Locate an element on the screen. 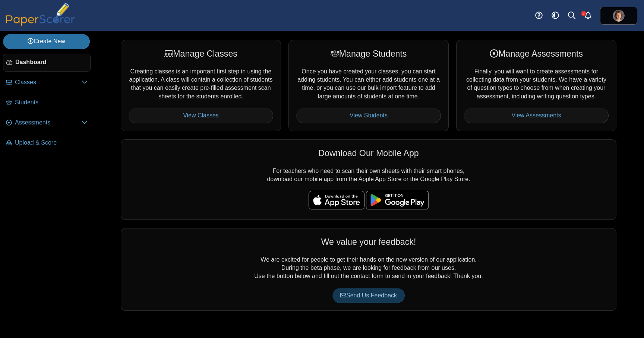 The height and width of the screenshot is (338, 644). a: Send Us Feedback is located at coordinates (369, 296).